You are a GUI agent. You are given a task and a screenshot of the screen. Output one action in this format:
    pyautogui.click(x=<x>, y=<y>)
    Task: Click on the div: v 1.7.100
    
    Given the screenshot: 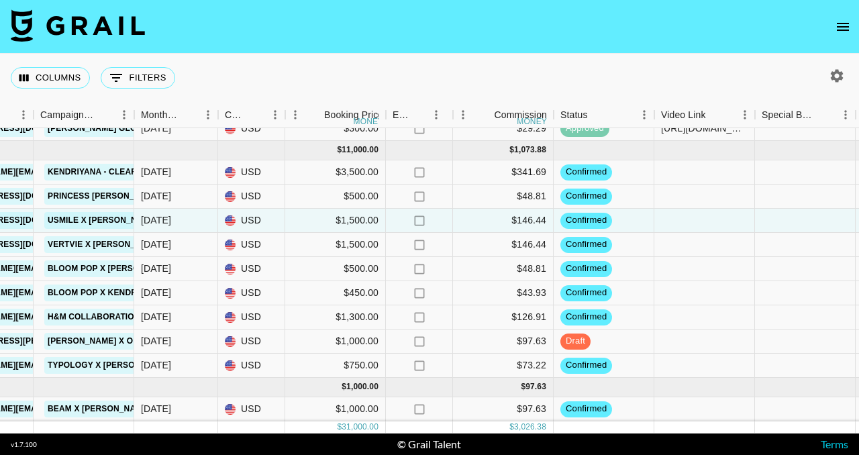 What is the action you would take?
    pyautogui.click(x=23, y=444)
    